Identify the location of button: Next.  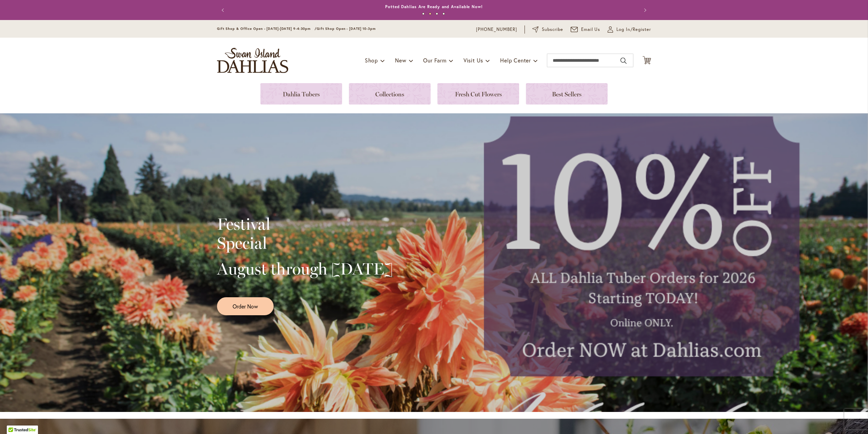
(645, 10).